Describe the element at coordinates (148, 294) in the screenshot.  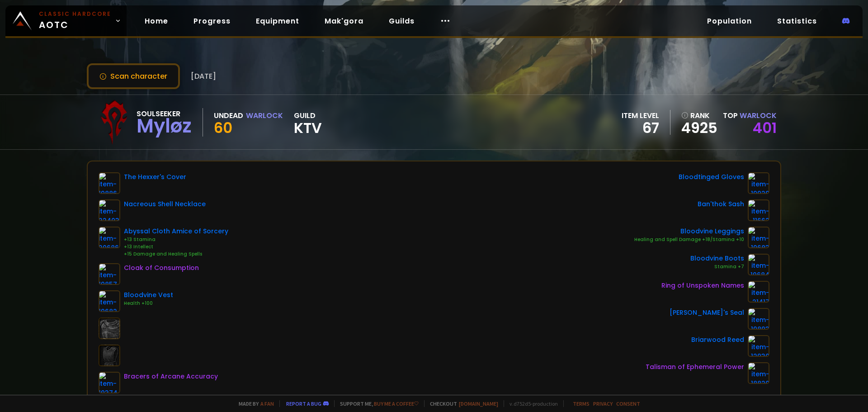
I see `div: Bloodvine Vest` at that location.